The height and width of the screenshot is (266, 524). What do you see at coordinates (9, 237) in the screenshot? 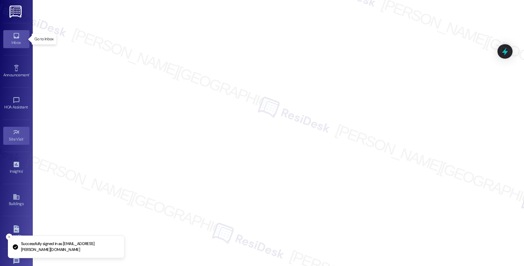
I see `button: Close toast` at bounding box center [9, 237].